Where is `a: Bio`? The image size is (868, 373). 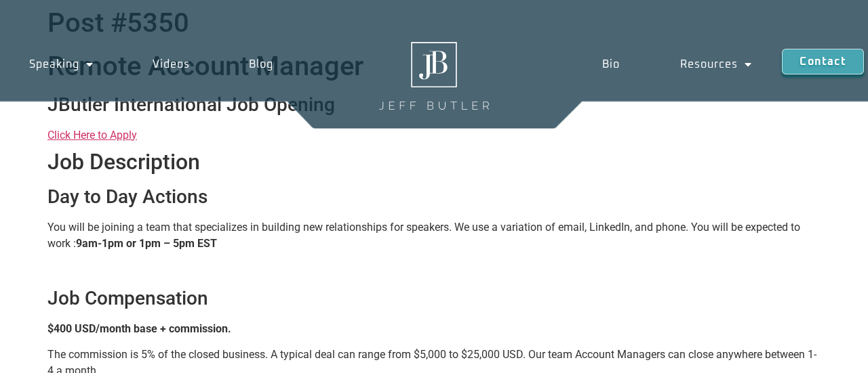 a: Bio is located at coordinates (610, 65).